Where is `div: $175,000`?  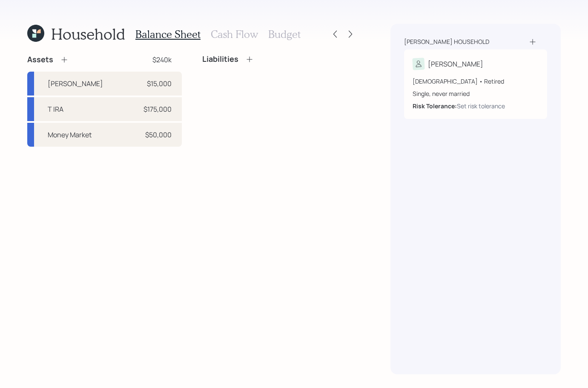
div: $175,000 is located at coordinates (158, 109).